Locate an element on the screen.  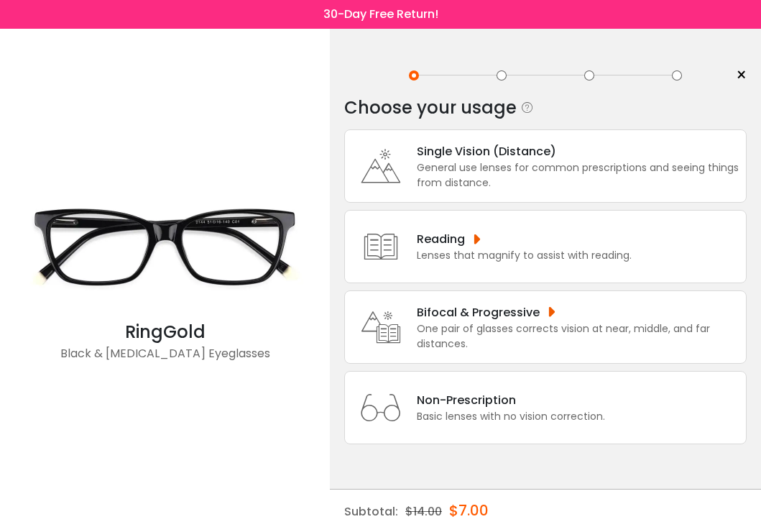
div: Single Vision (Distance) is located at coordinates (578, 151).